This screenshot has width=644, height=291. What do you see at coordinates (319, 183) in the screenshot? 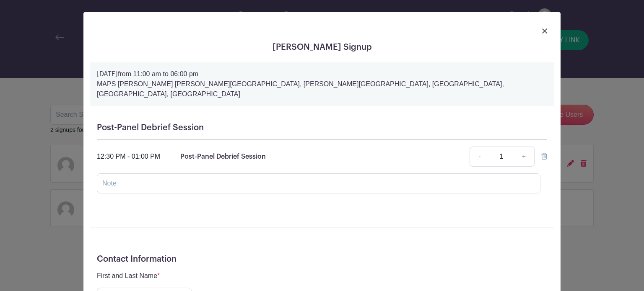
I see `input: Note` at bounding box center [319, 183].